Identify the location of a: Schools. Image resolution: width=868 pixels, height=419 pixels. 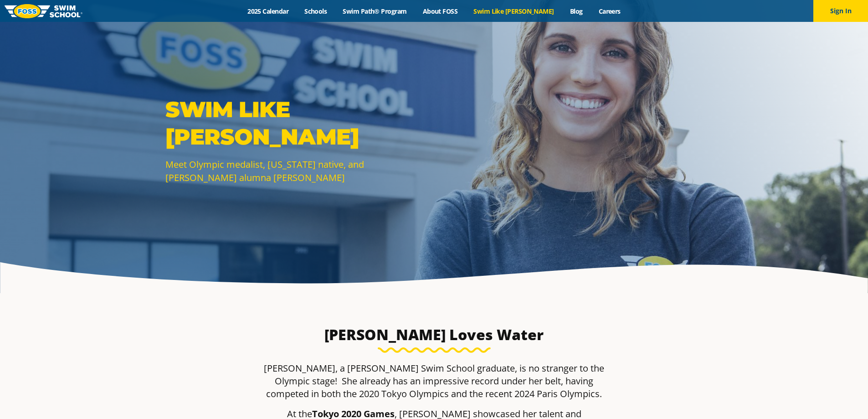
(316, 11).